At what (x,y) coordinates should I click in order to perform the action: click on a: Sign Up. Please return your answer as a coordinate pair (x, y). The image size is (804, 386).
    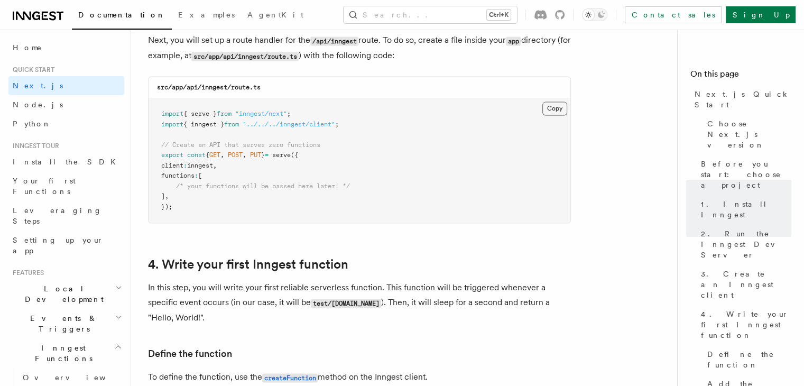
    Looking at the image, I should click on (761, 15).